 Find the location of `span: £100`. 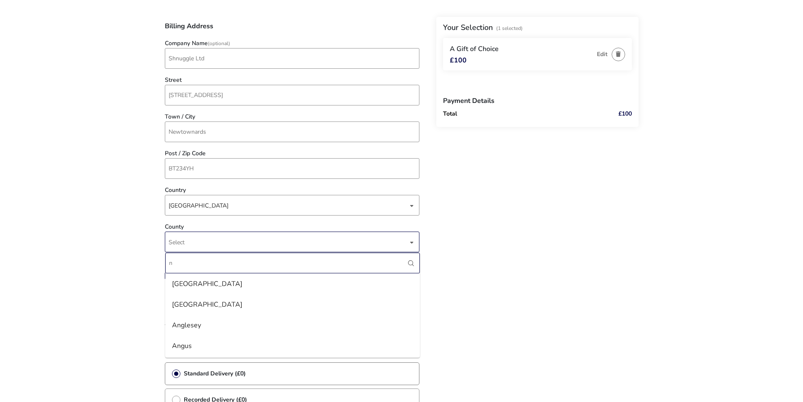

span: £100 is located at coordinates (458, 60).